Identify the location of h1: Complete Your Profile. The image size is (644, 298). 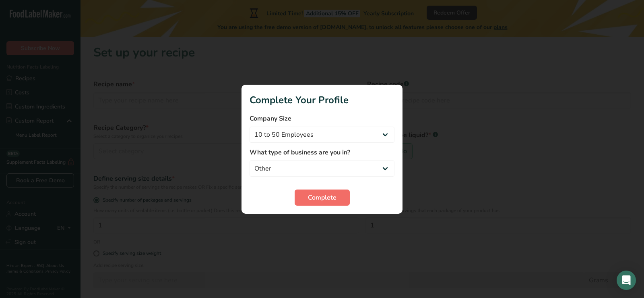
(322, 100).